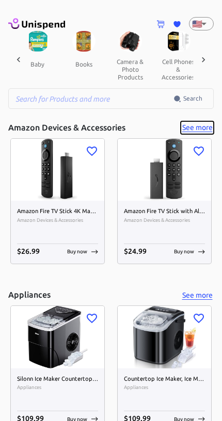  Describe the element at coordinates (178, 41) in the screenshot. I see `img: Cell Phones & Accessories` at that location.